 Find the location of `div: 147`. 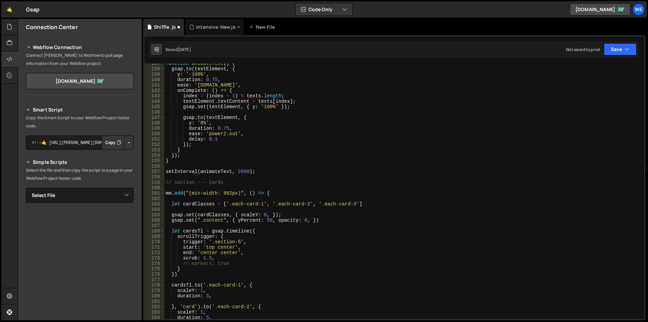

div: 147 is located at coordinates (154, 118).